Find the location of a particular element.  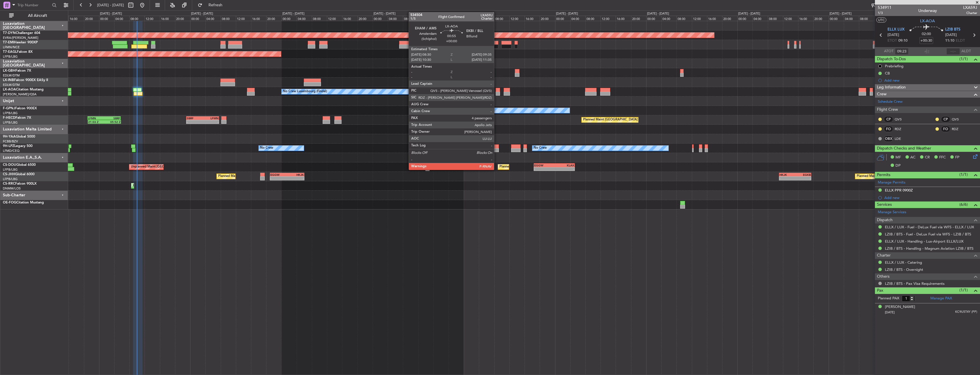

span: DP is located at coordinates (898, 166).